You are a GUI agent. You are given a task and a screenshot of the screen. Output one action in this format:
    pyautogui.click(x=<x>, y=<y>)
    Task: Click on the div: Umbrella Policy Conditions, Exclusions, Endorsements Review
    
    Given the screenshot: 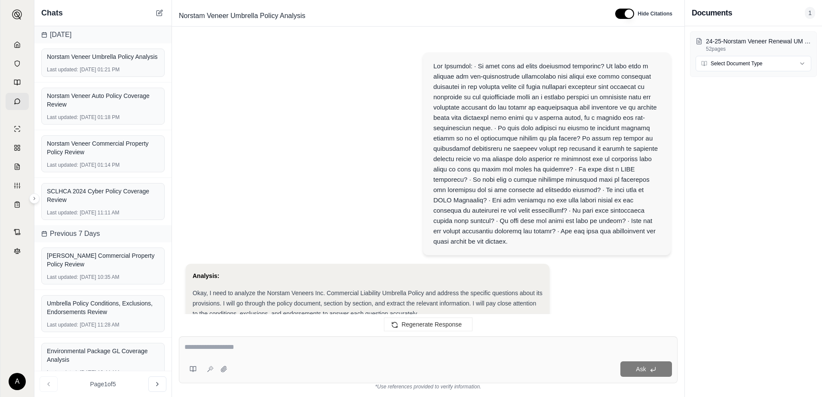 What is the action you would take?
    pyautogui.click(x=103, y=308)
    